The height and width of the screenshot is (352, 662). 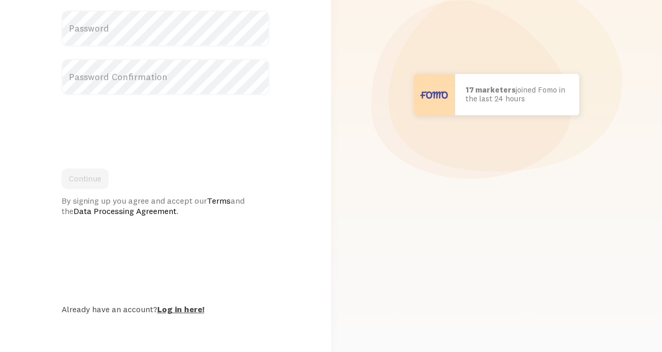 What do you see at coordinates (490, 89) in the screenshot?
I see `b: 17 marketers` at bounding box center [490, 89].